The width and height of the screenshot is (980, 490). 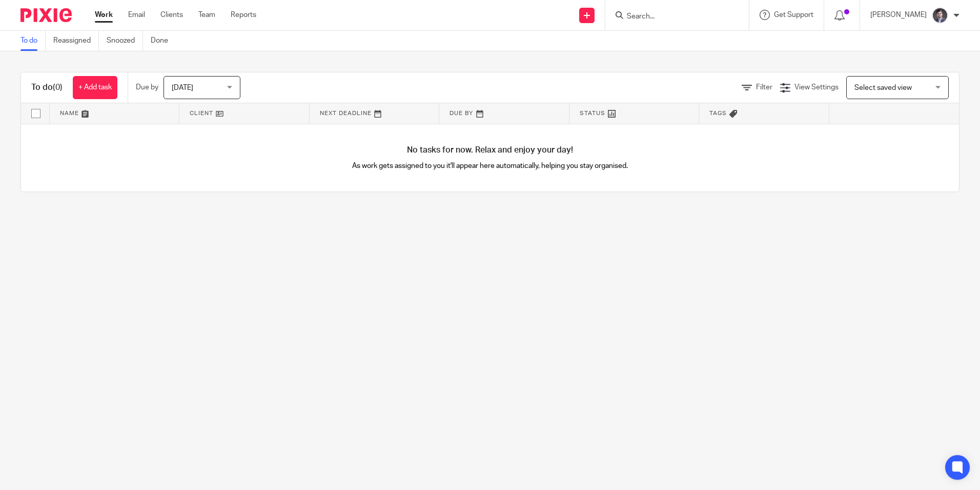 I want to click on img: Pixie, so click(x=46, y=15).